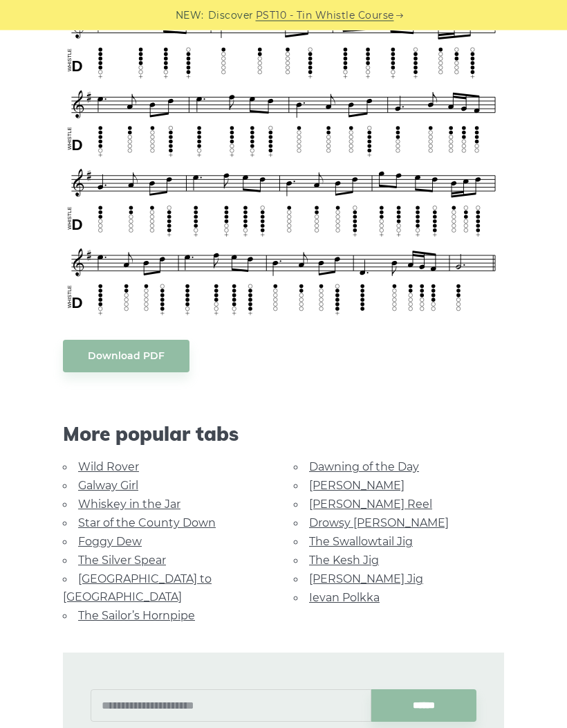  I want to click on a: Galway Girl, so click(108, 485).